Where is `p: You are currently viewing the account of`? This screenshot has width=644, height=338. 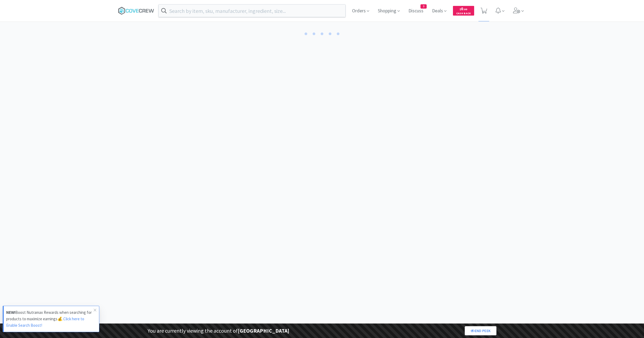 p: You are currently viewing the account of is located at coordinates (218, 331).